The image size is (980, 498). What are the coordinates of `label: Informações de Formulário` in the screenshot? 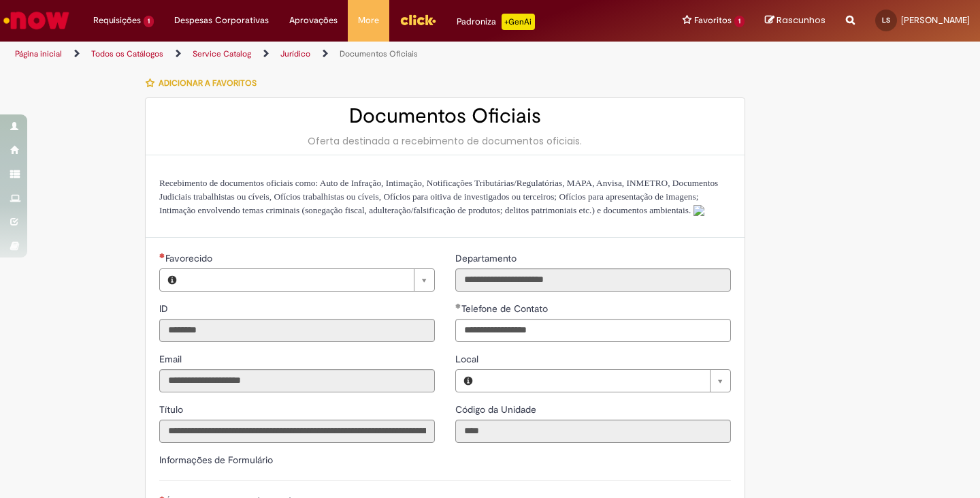 It's located at (216, 460).